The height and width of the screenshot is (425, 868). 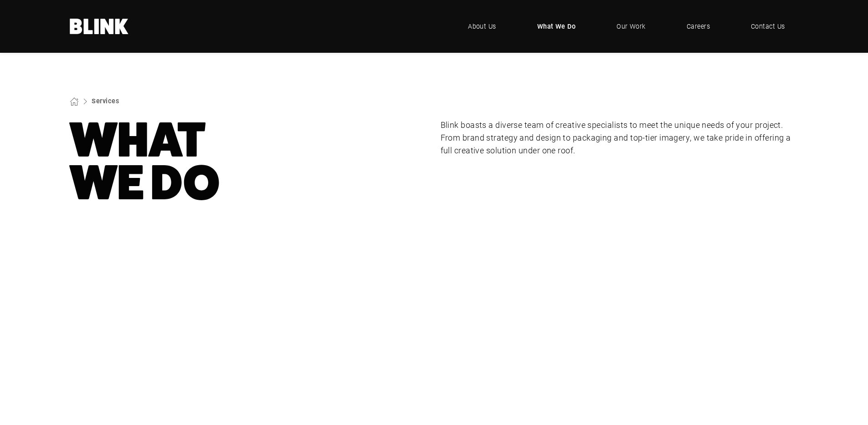 What do you see at coordinates (631, 26) in the screenshot?
I see `span: Our Work` at bounding box center [631, 26].